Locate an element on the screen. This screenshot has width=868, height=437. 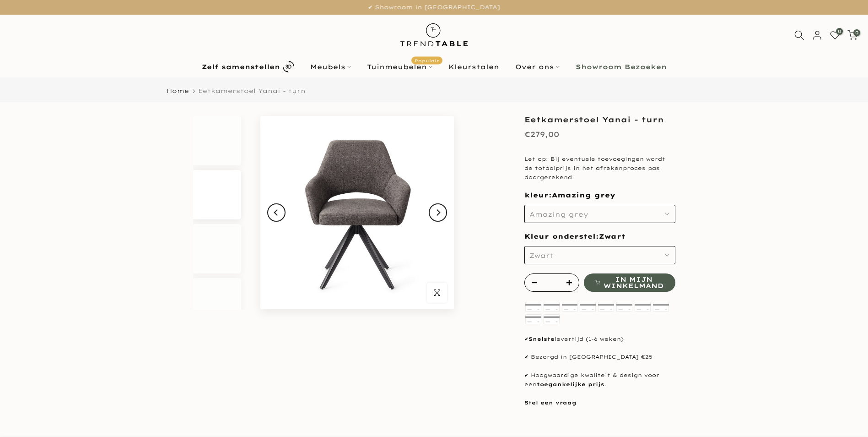
span: In mijn winkelmand is located at coordinates (633, 282).